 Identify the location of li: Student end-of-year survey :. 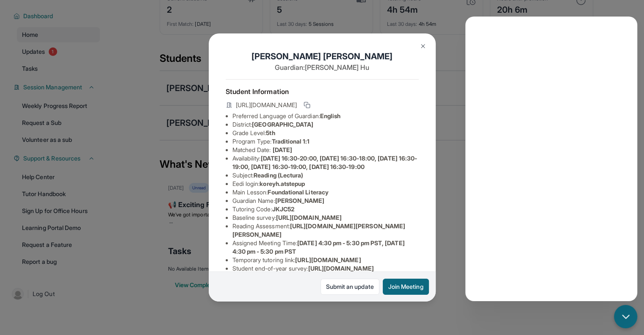
(325, 268).